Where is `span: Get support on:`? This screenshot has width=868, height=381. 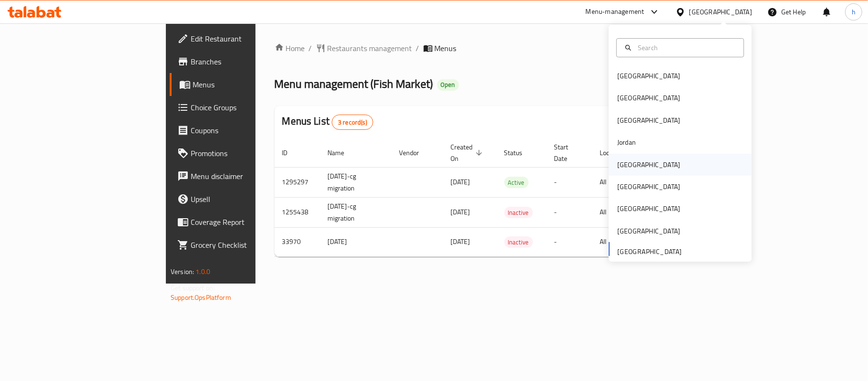
span: Get support on: is located at coordinates (193, 288).